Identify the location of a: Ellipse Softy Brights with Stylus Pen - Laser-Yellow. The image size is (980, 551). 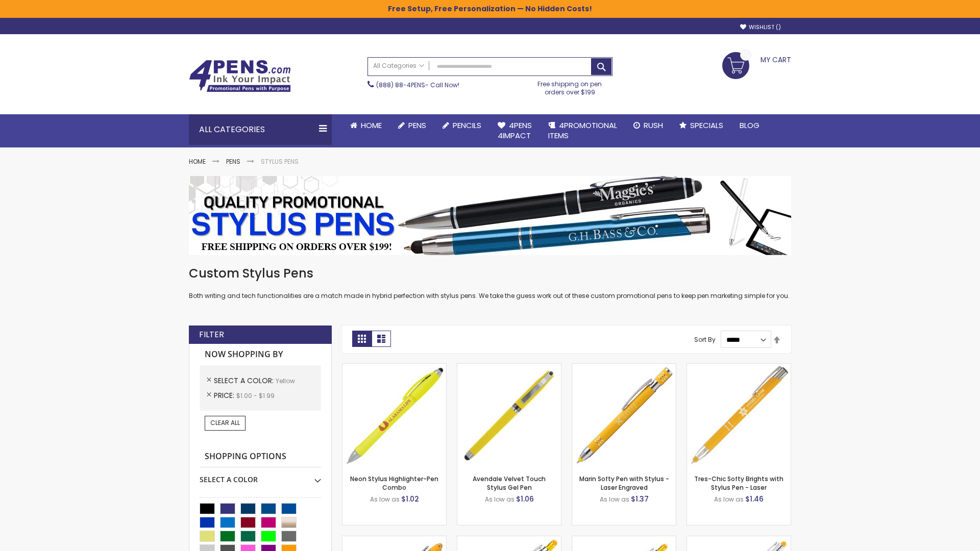
(394, 540).